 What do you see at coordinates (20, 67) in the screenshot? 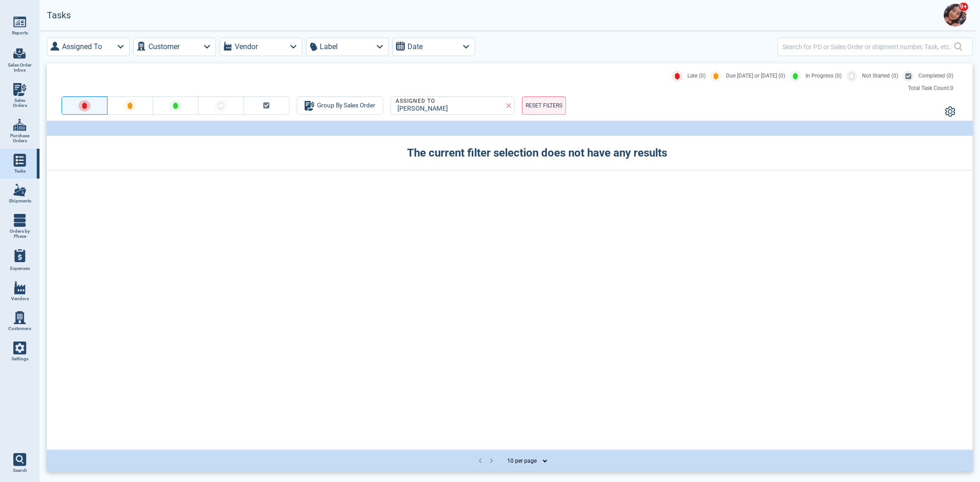
I see `span: Sales Order Inbox` at bounding box center [20, 67].